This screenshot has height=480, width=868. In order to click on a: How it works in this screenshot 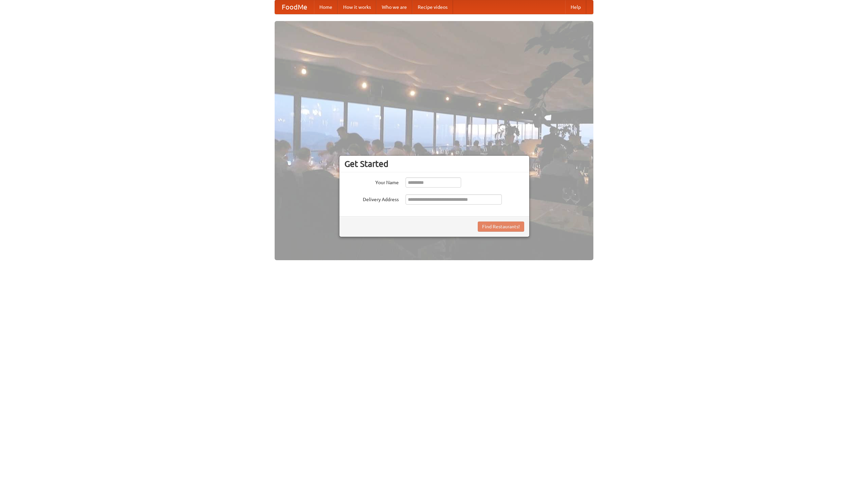, I will do `click(357, 7)`.